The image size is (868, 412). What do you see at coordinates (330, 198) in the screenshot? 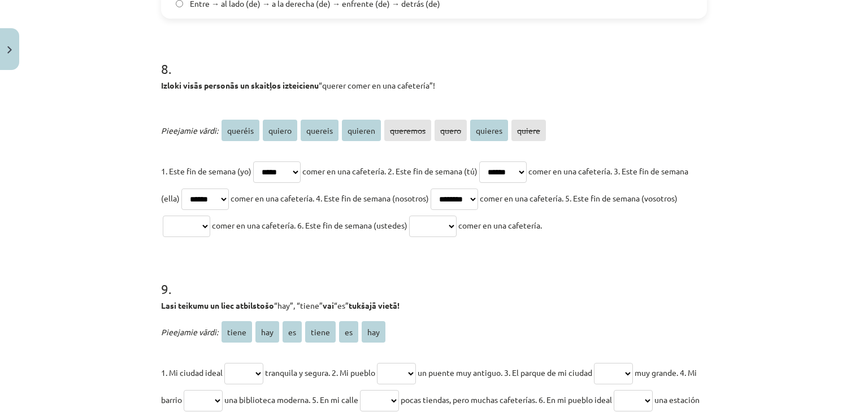
I see `span: comer en una cafetería. 4. Este fin de semana (nosotros)` at bounding box center [330, 198].